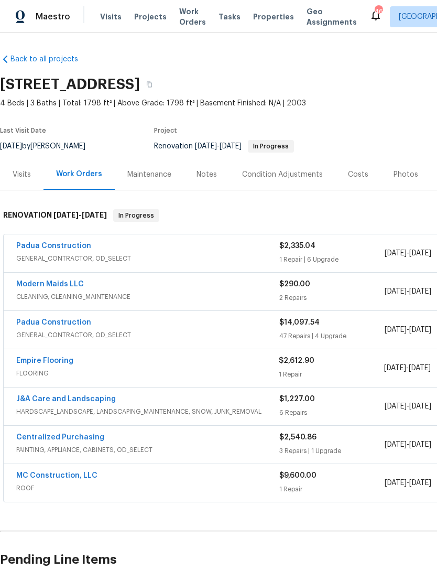 This screenshot has height=570, width=437. Describe the element at coordinates (297, 399) in the screenshot. I see `span: $1,227.00` at that location.